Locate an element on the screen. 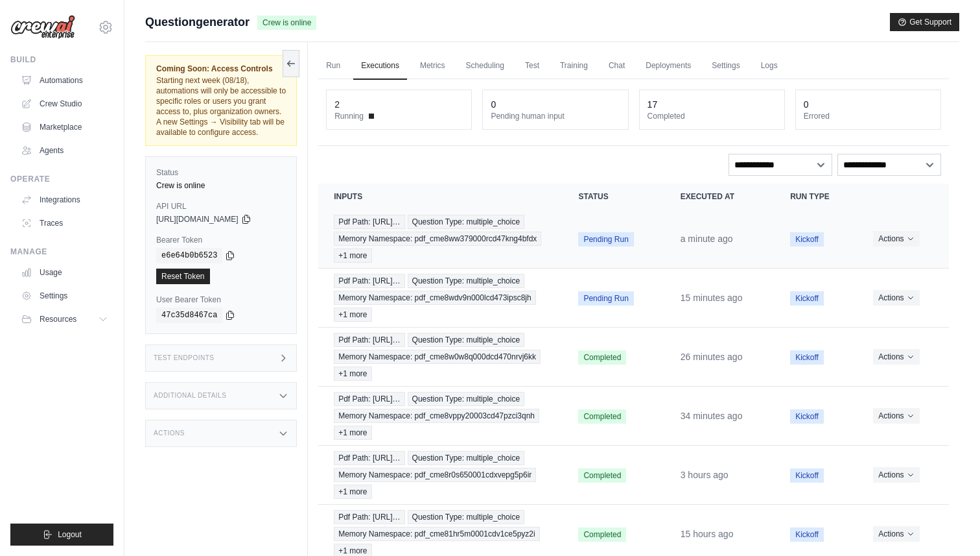 This screenshot has width=980, height=556. time: August 12, 2025 at 14:51 EDT is located at coordinates (712, 298).